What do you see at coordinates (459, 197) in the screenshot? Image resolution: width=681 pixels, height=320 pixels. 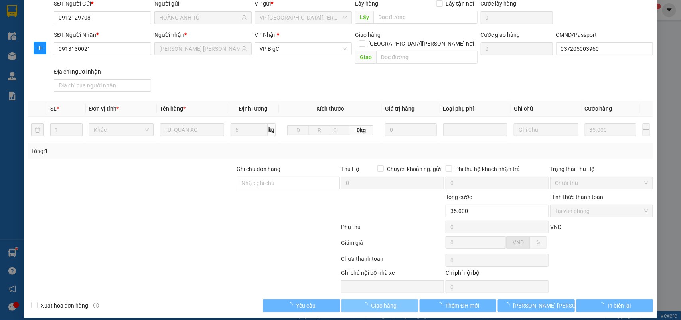 I see `span: Tổng cước` at bounding box center [459, 197].